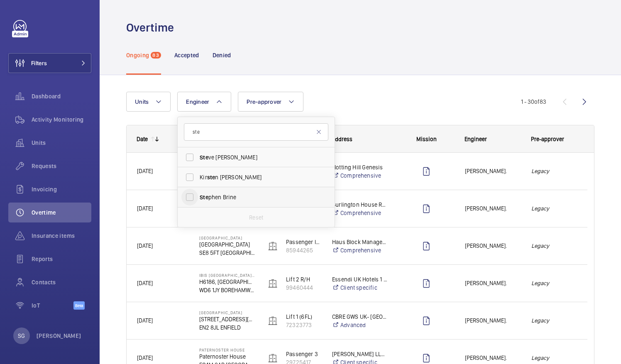 The height and width of the screenshot is (364, 621). Describe the element at coordinates (304, 242) in the screenshot. I see `p: Passenger lift 2` at that location.